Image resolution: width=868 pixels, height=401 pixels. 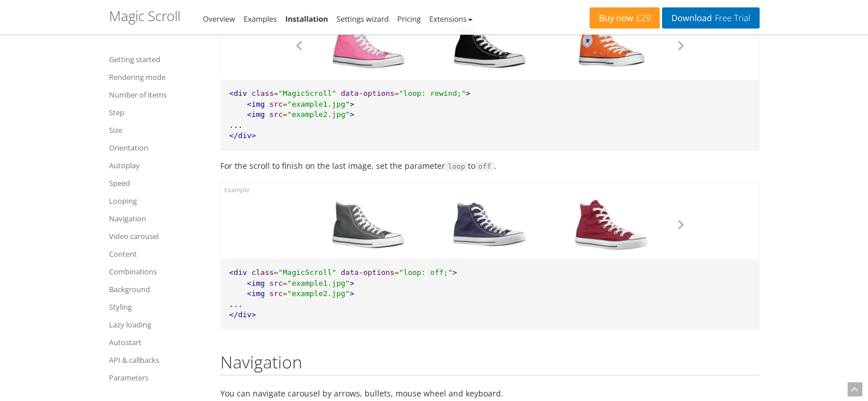 I want to click on a: Styling, so click(x=157, y=307).